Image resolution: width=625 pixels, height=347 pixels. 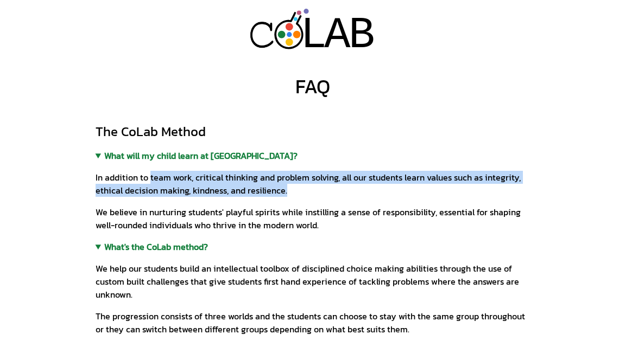 What do you see at coordinates (337, 35) in the screenshot?
I see `div: A` at bounding box center [337, 35].